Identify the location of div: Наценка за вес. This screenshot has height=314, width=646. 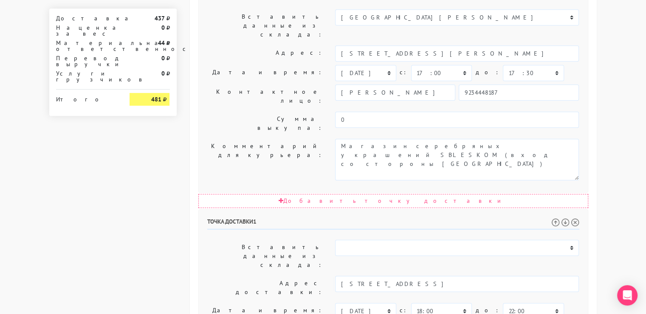
(87, 31).